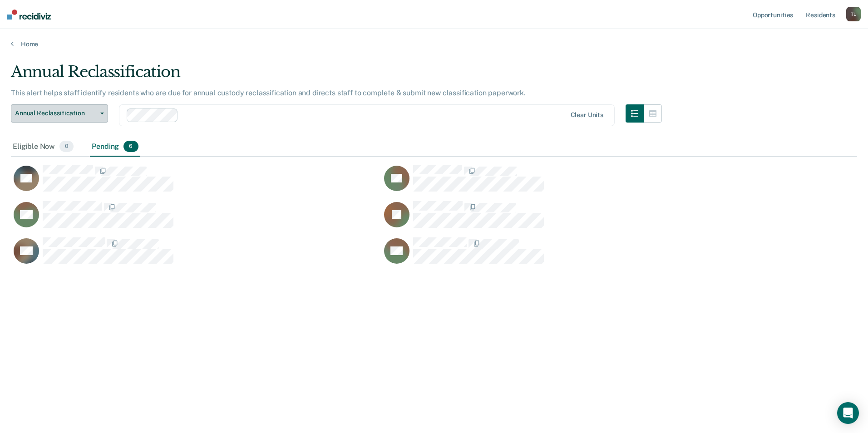 The height and width of the screenshot is (433, 868). Describe the element at coordinates (567, 218) in the screenshot. I see `div: CaseloadOpportunityCell-00376305` at that location.